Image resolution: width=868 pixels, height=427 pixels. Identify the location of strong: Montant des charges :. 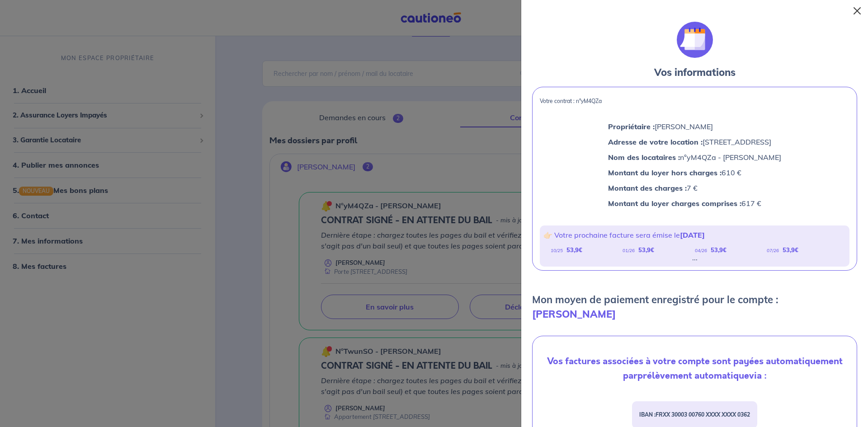
(647, 188).